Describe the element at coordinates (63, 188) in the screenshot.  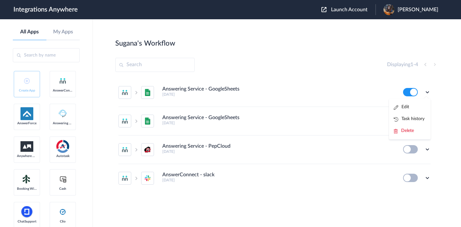
I see `span: Cash` at that location.